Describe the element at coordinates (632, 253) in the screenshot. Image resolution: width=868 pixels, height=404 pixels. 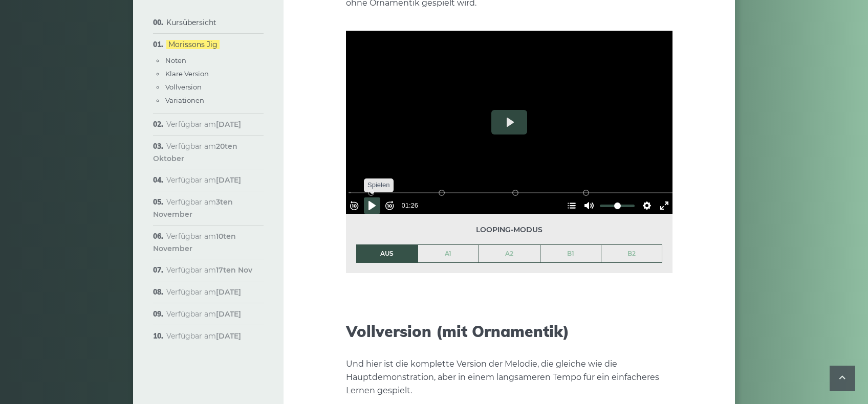
I see `a: B2` at that location.